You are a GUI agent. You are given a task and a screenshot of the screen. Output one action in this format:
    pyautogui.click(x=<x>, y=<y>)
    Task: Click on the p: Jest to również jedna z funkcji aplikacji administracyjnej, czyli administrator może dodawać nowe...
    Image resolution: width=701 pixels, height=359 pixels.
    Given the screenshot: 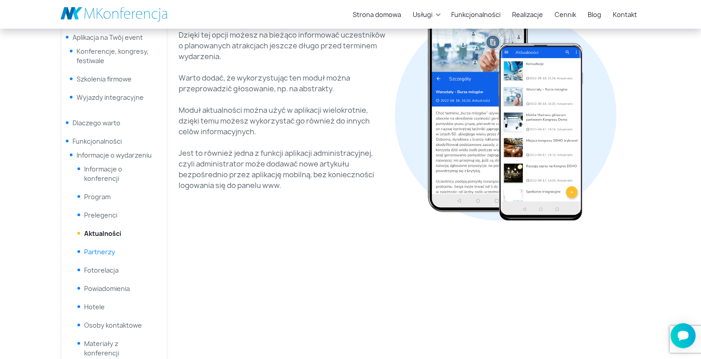 What is the action you would take?
    pyautogui.click(x=284, y=169)
    